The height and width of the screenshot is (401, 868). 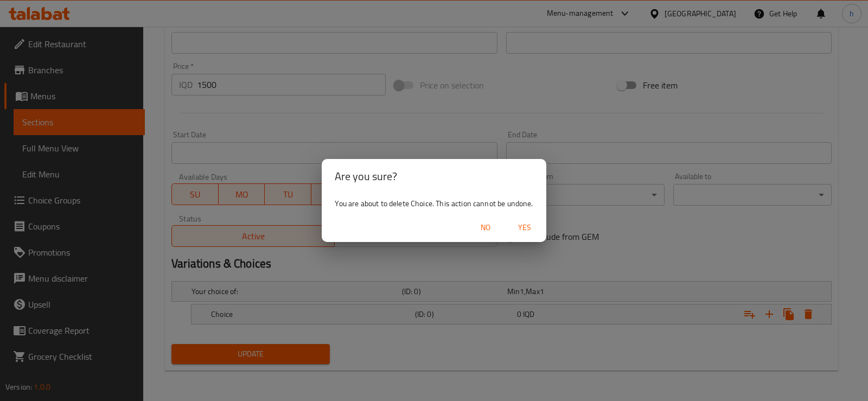 I want to click on span: Yes, so click(x=524, y=228).